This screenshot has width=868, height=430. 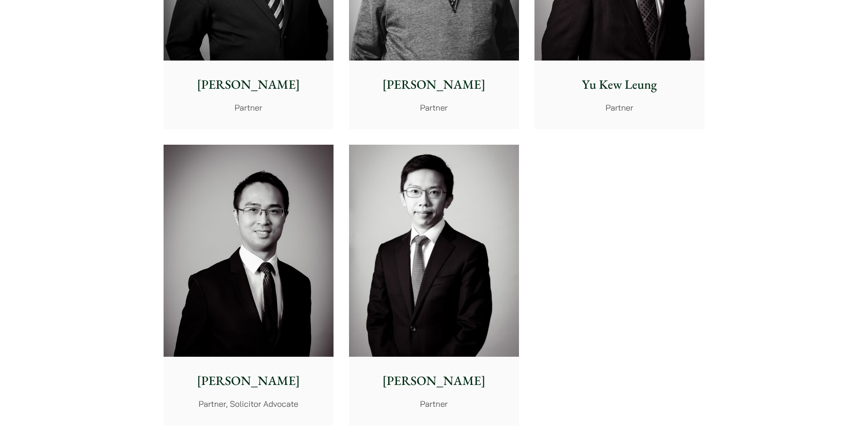 What do you see at coordinates (619, 85) in the screenshot?
I see `p: Yu Kew Leung` at bounding box center [619, 85].